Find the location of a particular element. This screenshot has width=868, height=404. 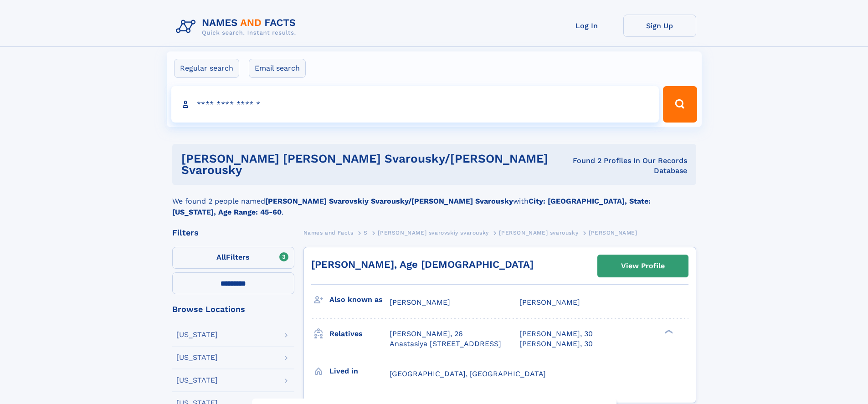

img: Logo Names and Facts is located at coordinates (238, 27).